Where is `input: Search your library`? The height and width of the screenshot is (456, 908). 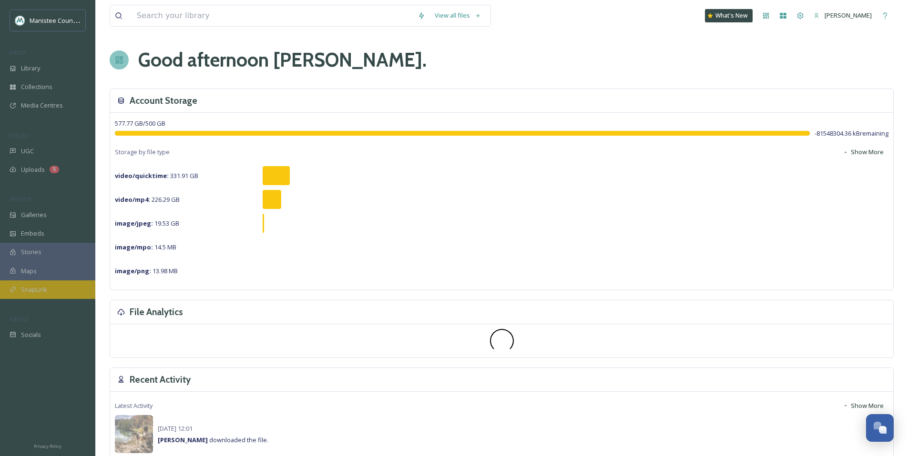
input: Search your library is located at coordinates (272, 16).